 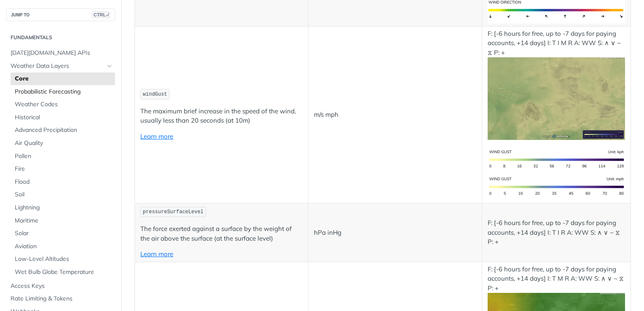 What do you see at coordinates (61, 286) in the screenshot?
I see `span: Access Keys` at bounding box center [61, 286].